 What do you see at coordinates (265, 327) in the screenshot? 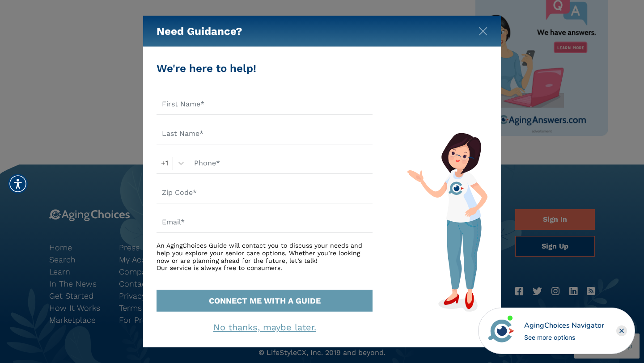
I see `a: No thanks, maybe later.` at bounding box center [265, 327].